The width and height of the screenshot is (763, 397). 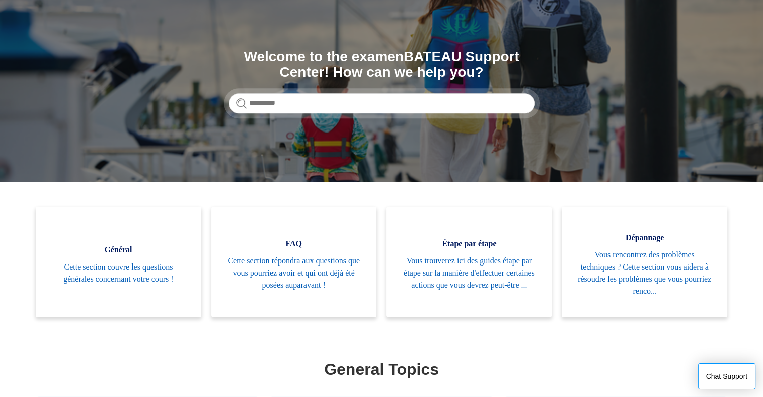 I want to click on h1: Welcome to the examenBATEAU Support Center! How can we help you?, so click(x=382, y=65).